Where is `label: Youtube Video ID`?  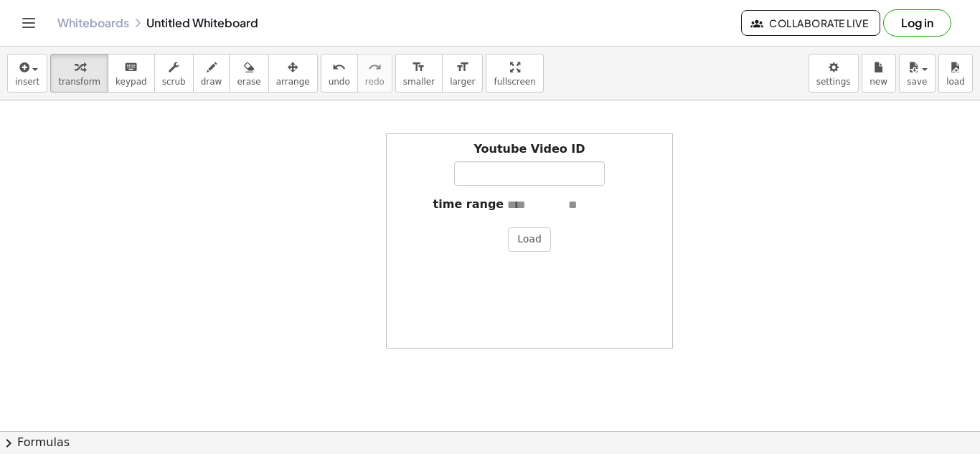
label: Youtube Video ID is located at coordinates (528, 149).